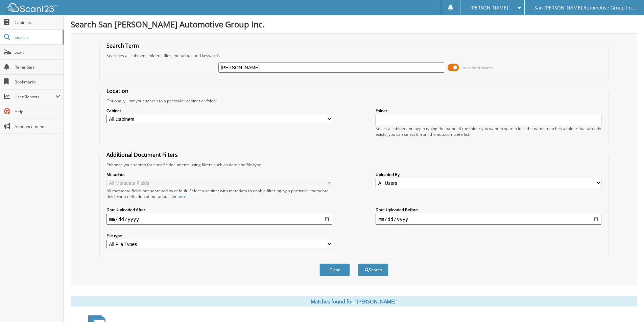 Image resolution: width=644 pixels, height=322 pixels. What do you see at coordinates (488, 132) in the screenshot?
I see `div: Select a cabinet and begin typing the name of the folder you want to search in. If the name match...` at bounding box center [488, 132].